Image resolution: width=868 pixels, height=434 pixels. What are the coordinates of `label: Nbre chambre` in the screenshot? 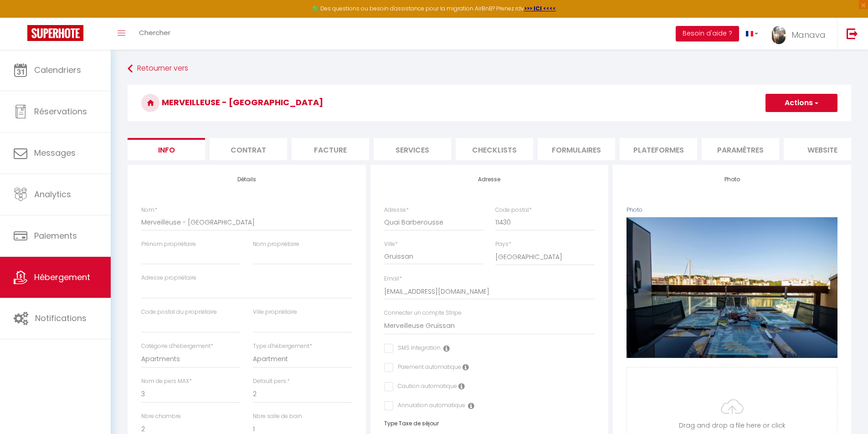 It's located at (161, 416).